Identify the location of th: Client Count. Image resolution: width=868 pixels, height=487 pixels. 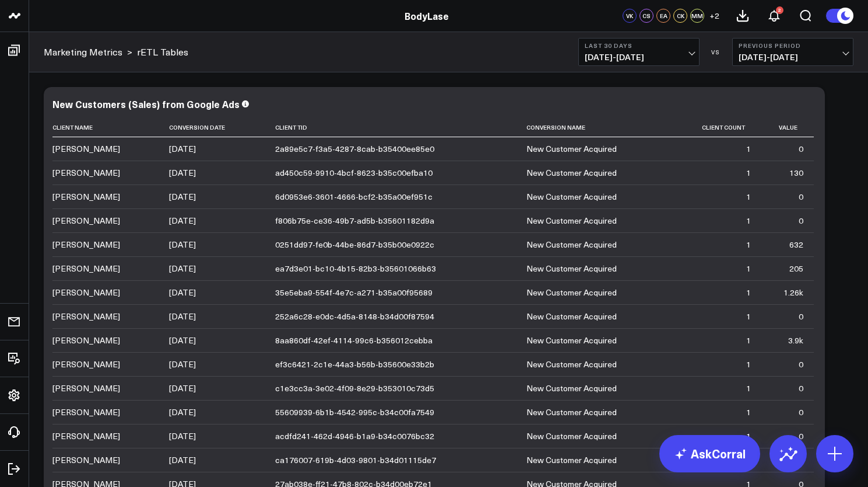
(719, 127).